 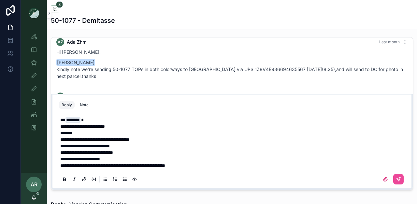 I want to click on div: scrollable content, so click(x=34, y=84).